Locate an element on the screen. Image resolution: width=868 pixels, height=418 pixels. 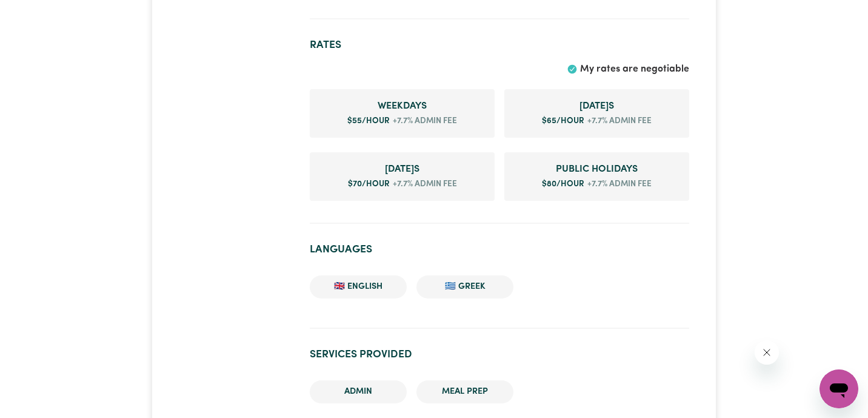
h2: Rates is located at coordinates (500, 45).